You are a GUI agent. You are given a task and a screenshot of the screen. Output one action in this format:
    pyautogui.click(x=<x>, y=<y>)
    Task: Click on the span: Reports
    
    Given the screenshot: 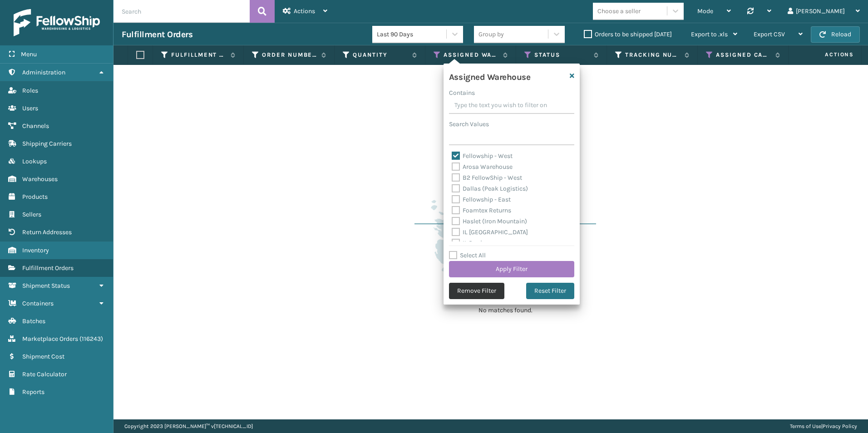 What is the action you would take?
    pyautogui.click(x=33, y=392)
    